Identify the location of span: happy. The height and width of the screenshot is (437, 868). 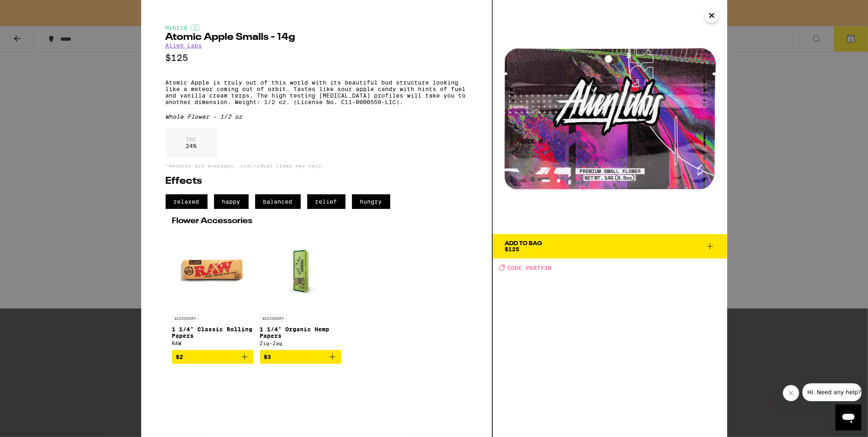
(231, 202).